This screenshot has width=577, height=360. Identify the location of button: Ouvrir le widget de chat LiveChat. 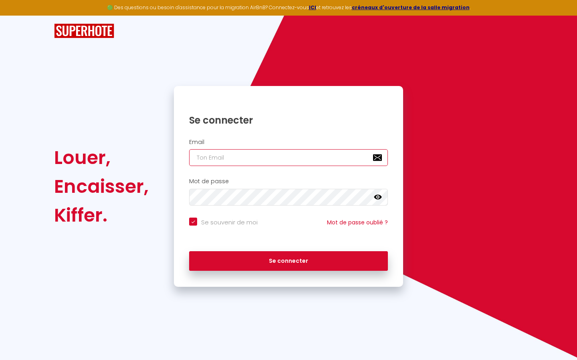
(18, 15).